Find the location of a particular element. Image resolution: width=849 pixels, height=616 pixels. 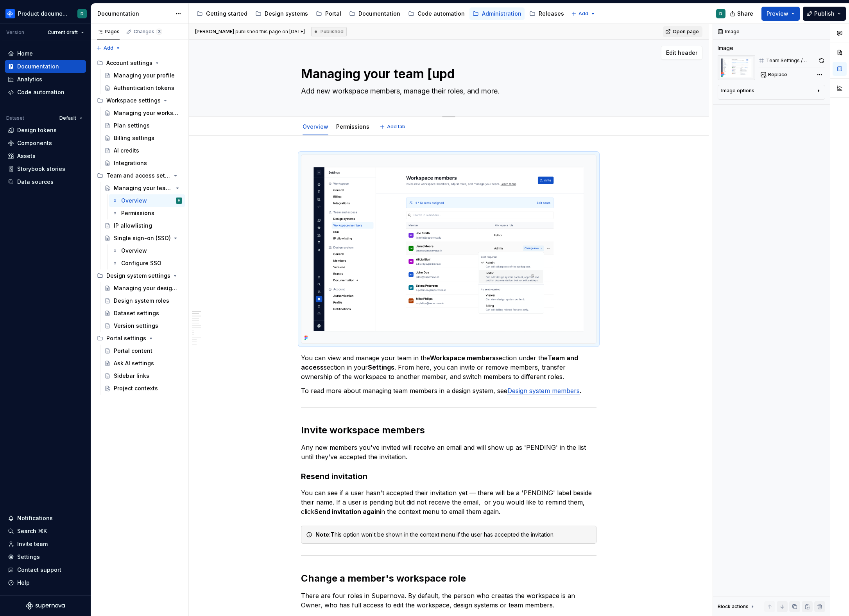

a: Permissions is located at coordinates (353, 127).